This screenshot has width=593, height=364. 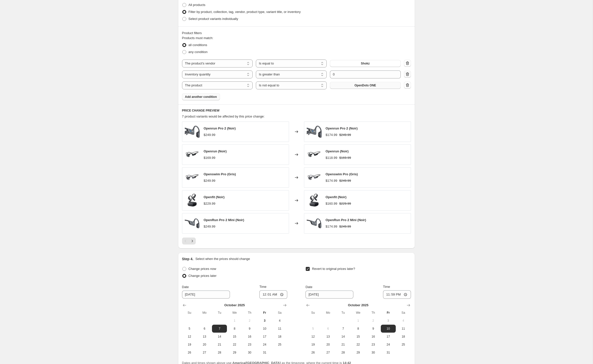 What do you see at coordinates (189, 337) in the screenshot?
I see `button: Sunday October 12 2025` at bounding box center [189, 337].